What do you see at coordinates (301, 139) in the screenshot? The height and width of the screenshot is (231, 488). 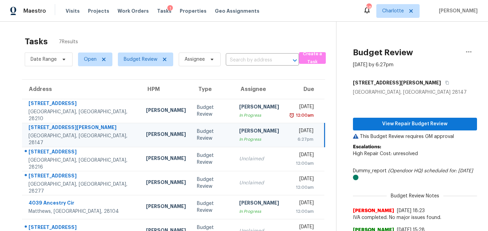 I see `div: 6:27pm` at bounding box center [301, 139].